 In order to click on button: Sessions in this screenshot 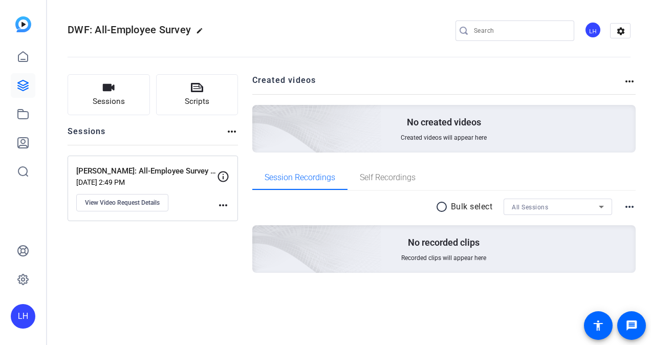, I will do `click(109, 95)`.